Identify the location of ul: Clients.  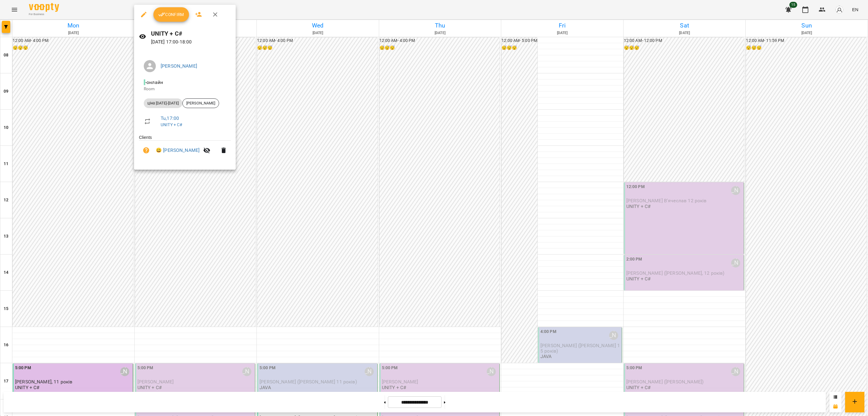
(185, 148).